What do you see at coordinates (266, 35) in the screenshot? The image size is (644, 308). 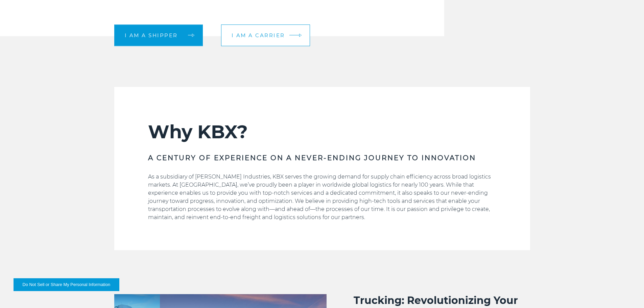 I see `a: I am a carrier arrow arrow` at bounding box center [266, 35].